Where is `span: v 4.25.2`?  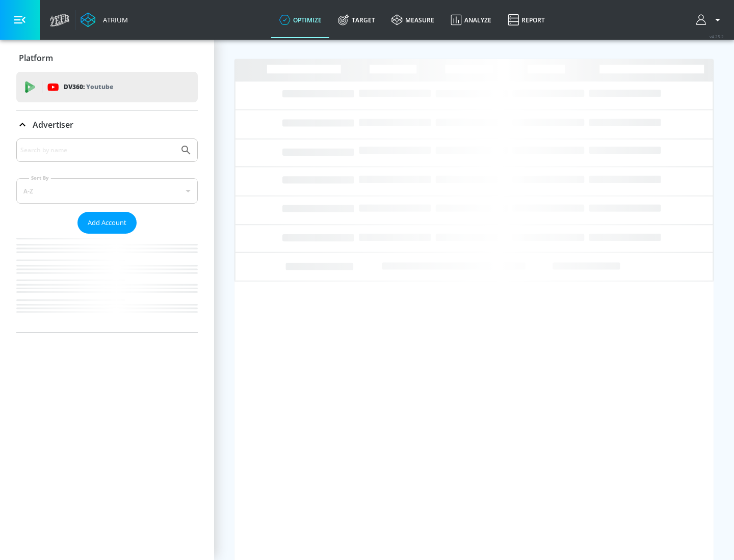
span: v 4.25.2 is located at coordinates (716, 36).